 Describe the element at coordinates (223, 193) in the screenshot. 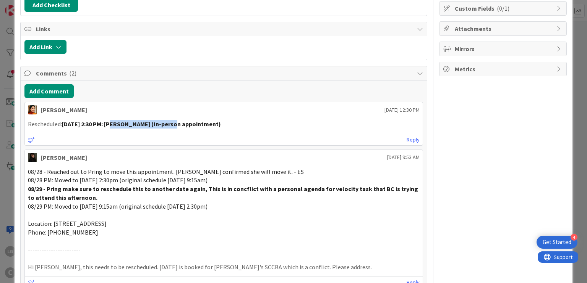

I see `strong: 08/29 - Pring make sure to reschedule this to another date again, This is in concflict with a per...` at that location.